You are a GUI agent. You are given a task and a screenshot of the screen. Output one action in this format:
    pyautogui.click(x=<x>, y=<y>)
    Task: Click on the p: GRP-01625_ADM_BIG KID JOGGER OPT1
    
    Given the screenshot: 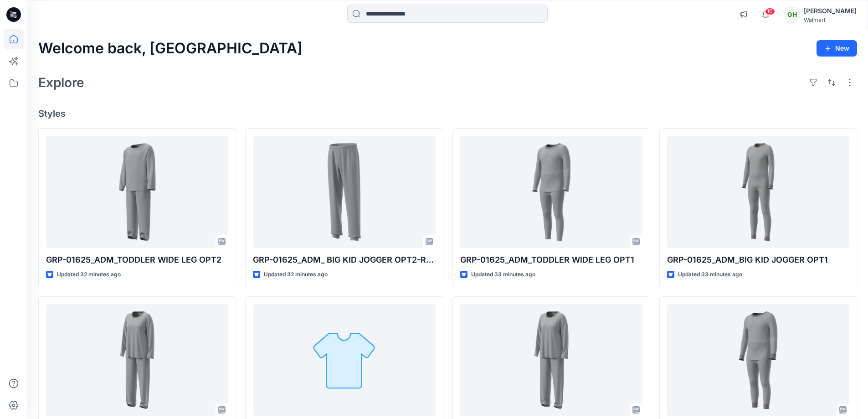 What is the action you would take?
    pyautogui.click(x=758, y=260)
    